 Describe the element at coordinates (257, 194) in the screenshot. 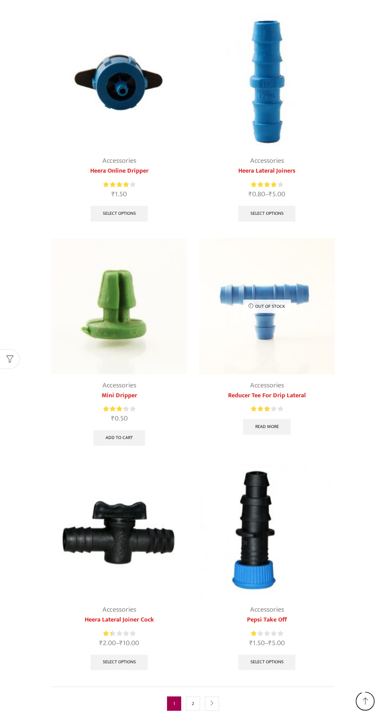

I see `bdi: 0.80` at that location.